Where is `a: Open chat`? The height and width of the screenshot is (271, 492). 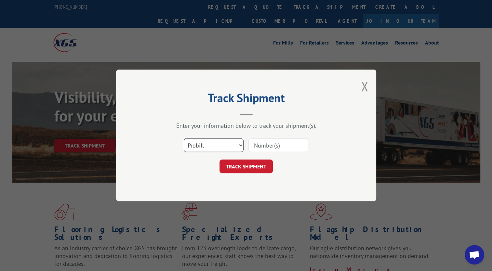
a: Open chat is located at coordinates (475, 255).